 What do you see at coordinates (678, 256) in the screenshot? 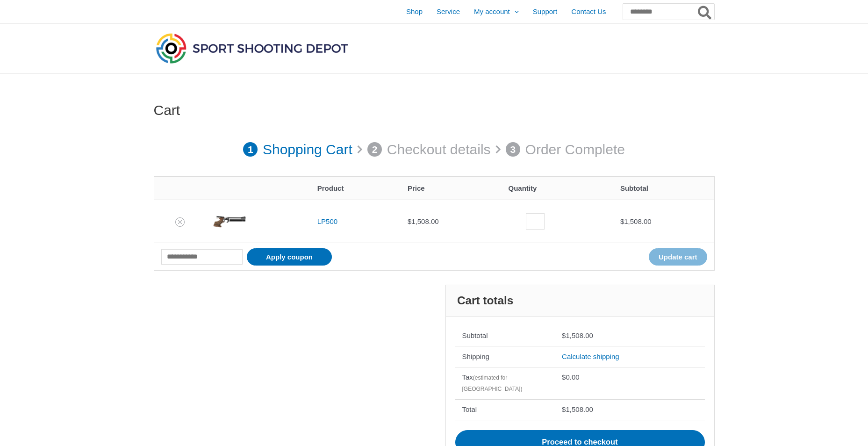
I see `button: Update cart` at bounding box center [678, 256].